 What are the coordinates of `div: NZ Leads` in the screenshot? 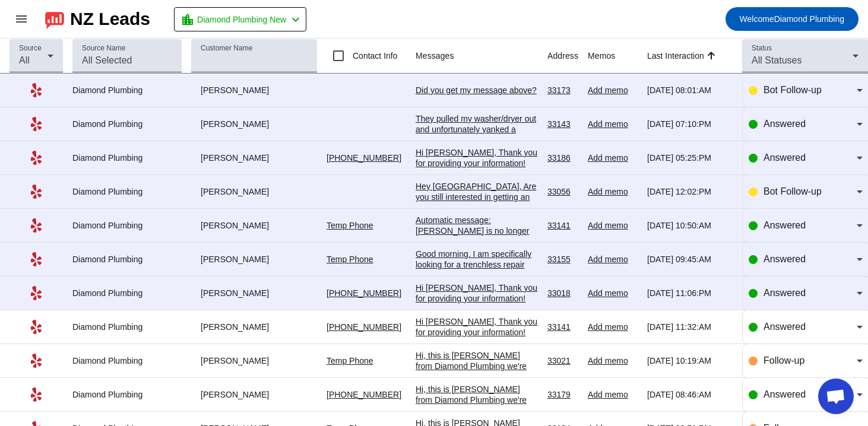 It's located at (110, 19).